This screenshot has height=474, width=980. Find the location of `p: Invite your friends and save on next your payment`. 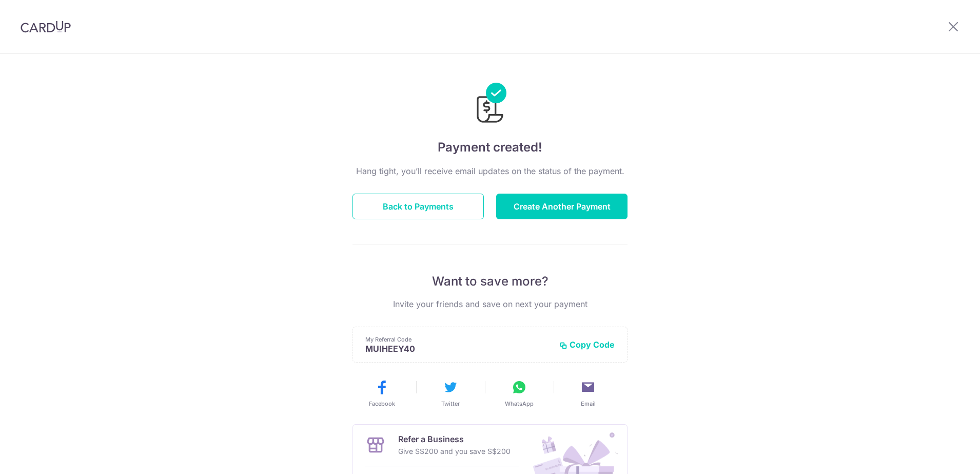

p: Invite your friends and save on next your payment is located at coordinates (490, 304).